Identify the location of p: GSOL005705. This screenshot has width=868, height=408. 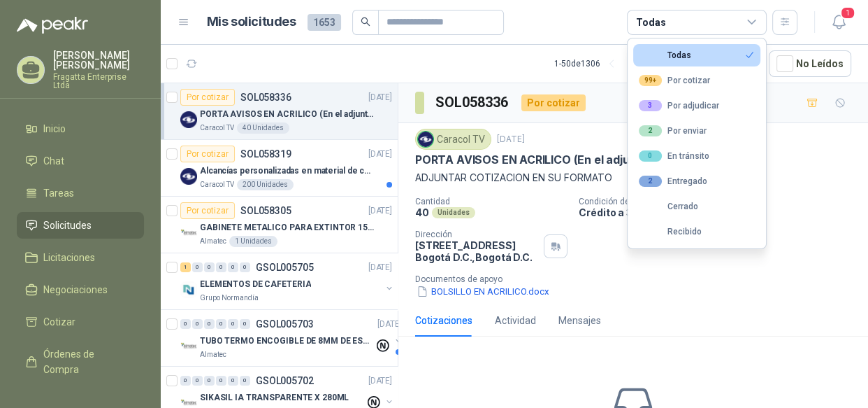
(284, 267).